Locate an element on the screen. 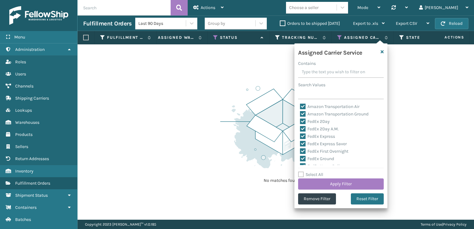  span: Batches is located at coordinates (23, 219).